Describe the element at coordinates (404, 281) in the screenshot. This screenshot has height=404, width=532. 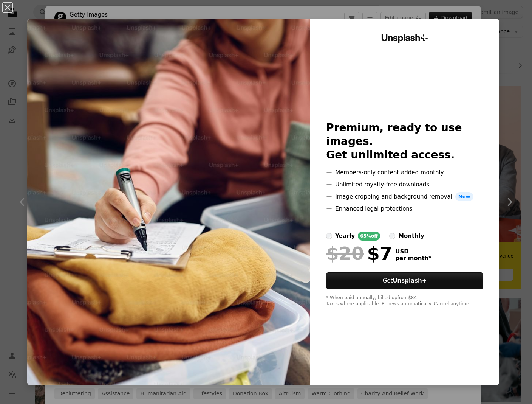
I see `button: GetUnsplash+` at that location.